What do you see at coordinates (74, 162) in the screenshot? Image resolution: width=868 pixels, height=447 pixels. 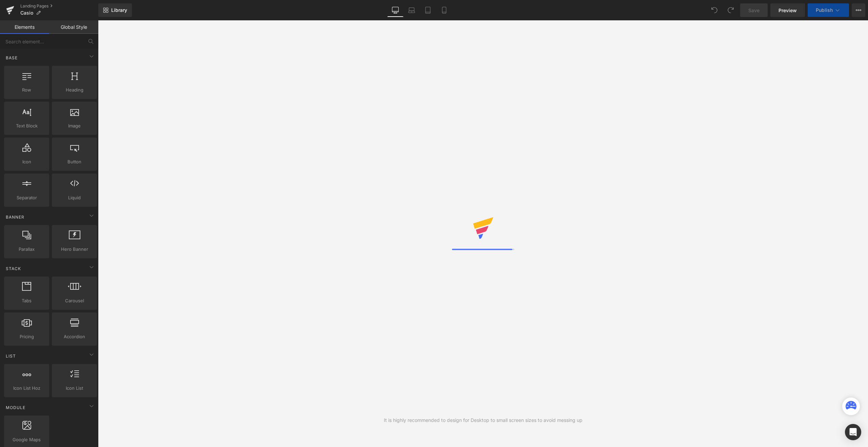 I see `span: Button` at bounding box center [74, 162].